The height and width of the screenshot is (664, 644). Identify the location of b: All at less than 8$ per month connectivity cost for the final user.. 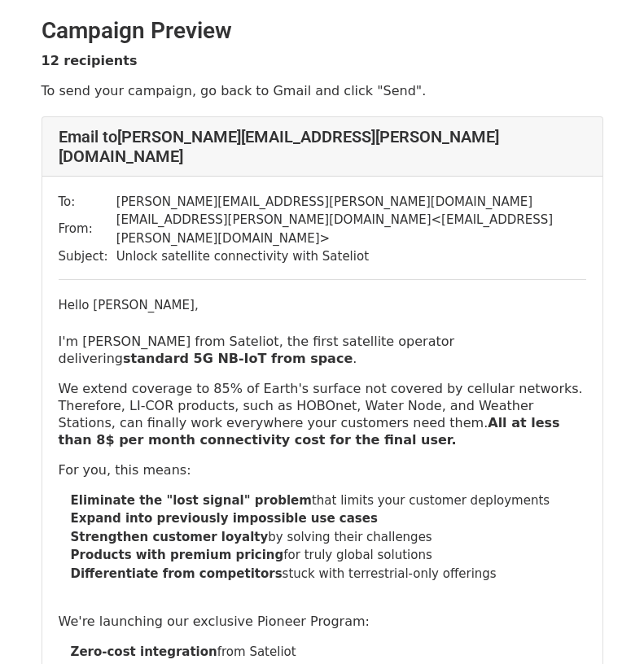
(310, 431).